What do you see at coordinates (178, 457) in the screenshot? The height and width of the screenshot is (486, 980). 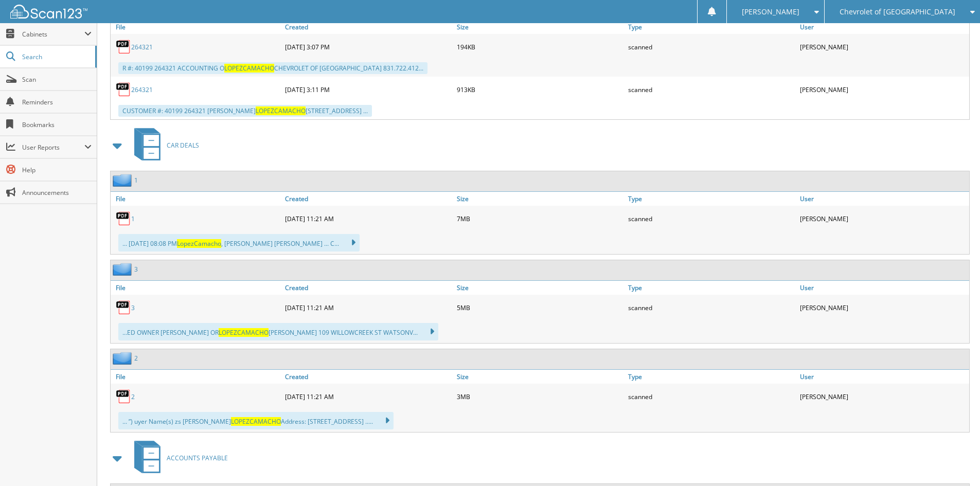 I see `a: ACCOUNTS PAYABLE` at bounding box center [178, 457].